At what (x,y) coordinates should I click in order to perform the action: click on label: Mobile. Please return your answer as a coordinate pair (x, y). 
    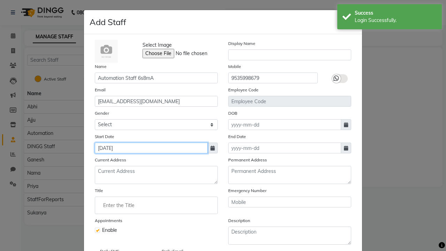
    Looking at the image, I should click on (234, 67).